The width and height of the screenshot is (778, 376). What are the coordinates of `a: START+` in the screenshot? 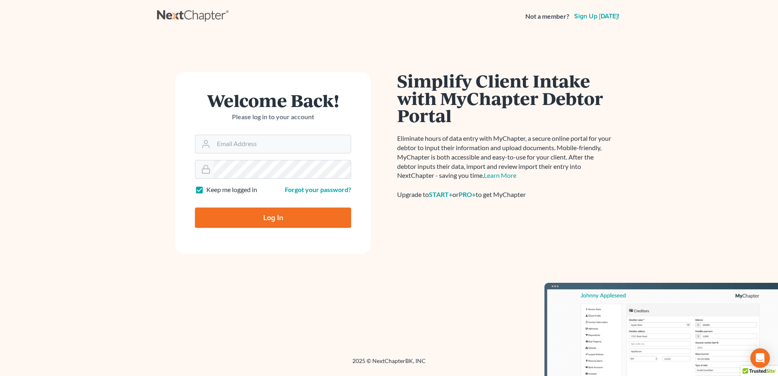 It's located at (441, 194).